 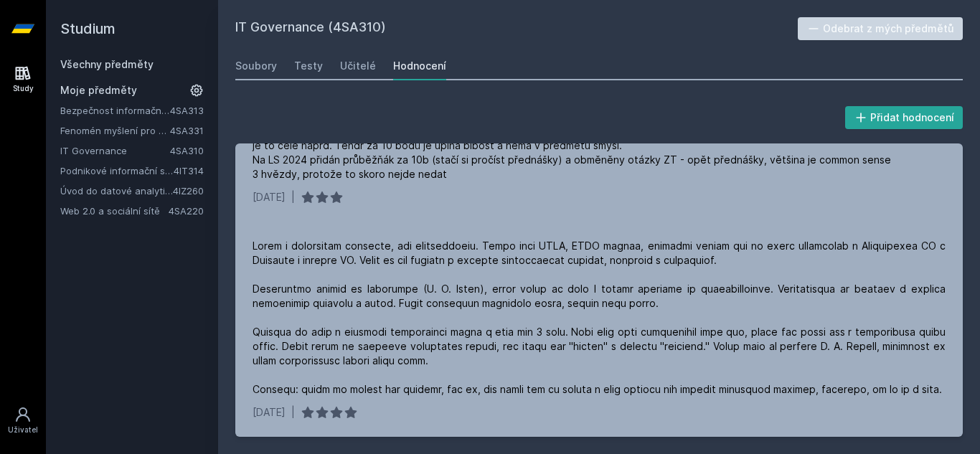 What do you see at coordinates (188, 191) in the screenshot?
I see `a: 4IZ260` at bounding box center [188, 191].